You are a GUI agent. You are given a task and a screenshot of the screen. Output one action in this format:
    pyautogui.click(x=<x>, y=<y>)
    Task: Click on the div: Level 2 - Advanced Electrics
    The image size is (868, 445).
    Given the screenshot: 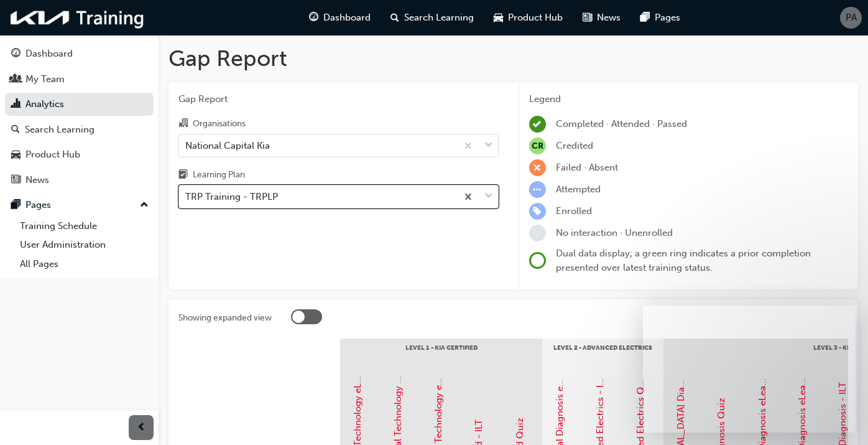 What is the action you would take?
    pyautogui.click(x=602, y=354)
    